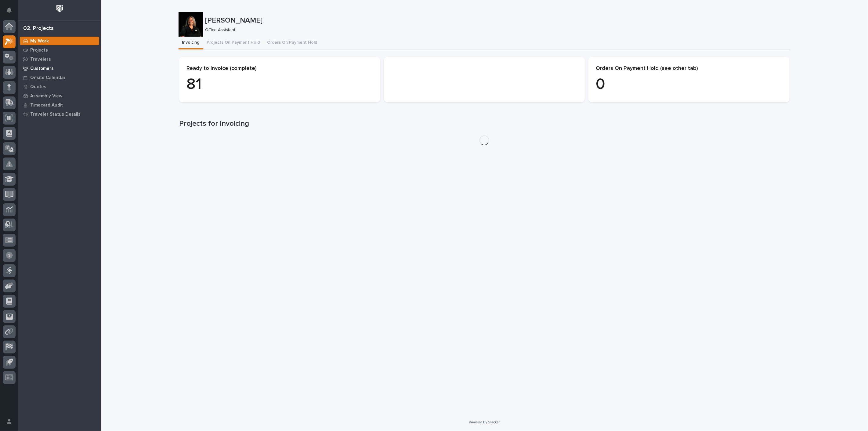  I want to click on p: 0, so click(689, 85).